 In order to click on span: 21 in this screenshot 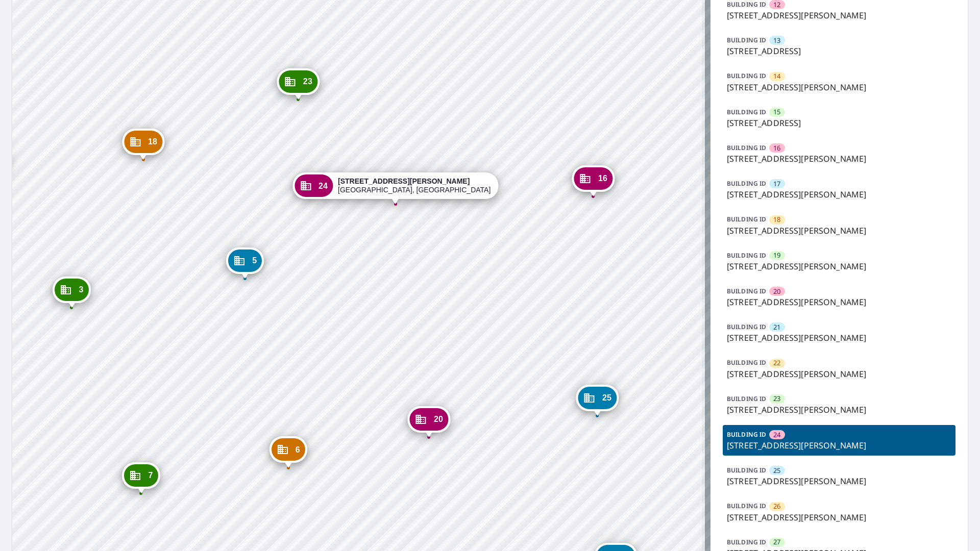, I will do `click(777, 327)`.